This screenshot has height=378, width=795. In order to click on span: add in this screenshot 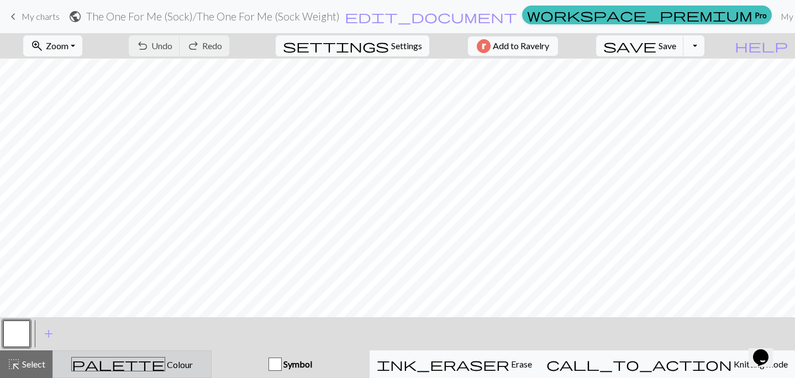, I will do `click(49, 334)`.